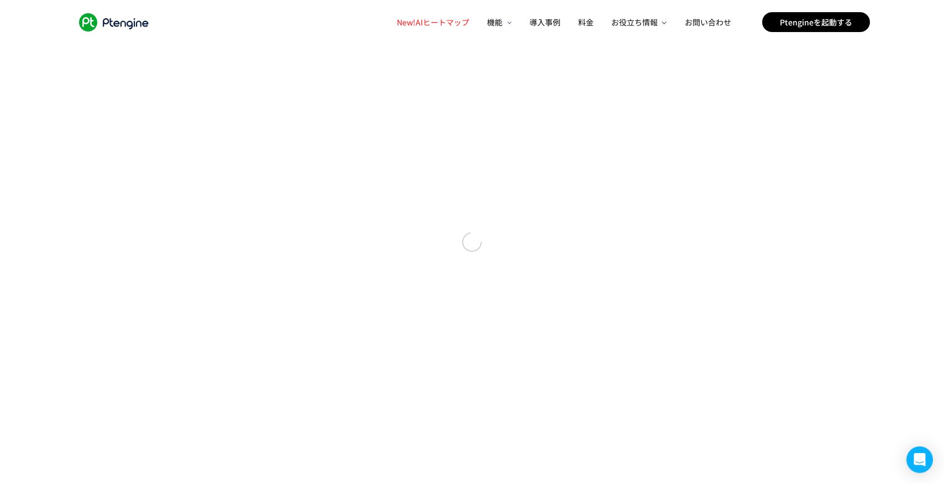 The image size is (944, 484). I want to click on span: お役立ち情報, so click(635, 22).